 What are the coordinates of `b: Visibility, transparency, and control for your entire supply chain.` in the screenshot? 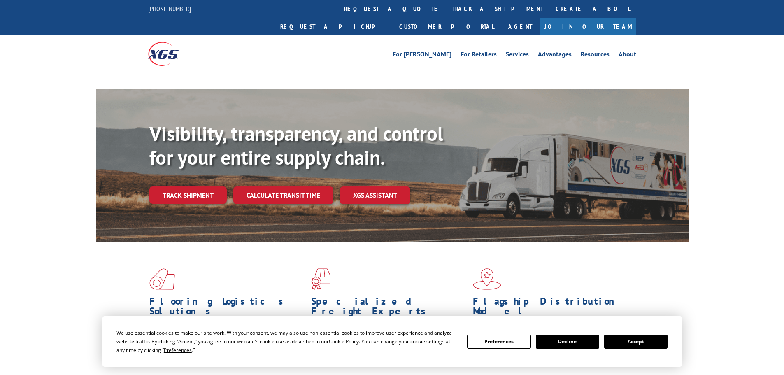 It's located at (296, 145).